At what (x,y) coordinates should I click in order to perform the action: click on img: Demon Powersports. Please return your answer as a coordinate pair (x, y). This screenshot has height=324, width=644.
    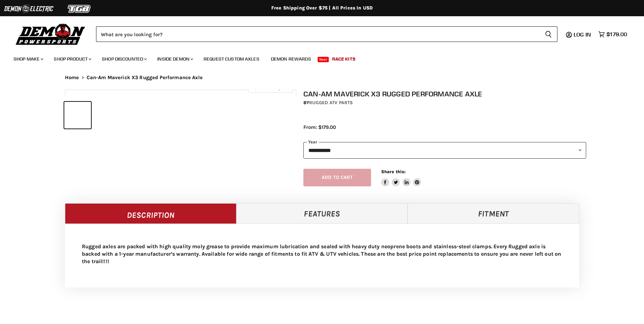
    Looking at the image, I should click on (50, 34).